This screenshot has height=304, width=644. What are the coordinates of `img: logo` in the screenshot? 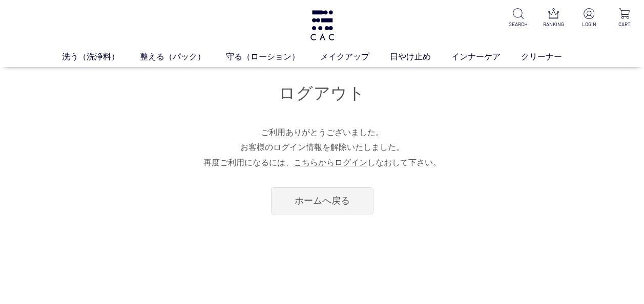 It's located at (322, 25).